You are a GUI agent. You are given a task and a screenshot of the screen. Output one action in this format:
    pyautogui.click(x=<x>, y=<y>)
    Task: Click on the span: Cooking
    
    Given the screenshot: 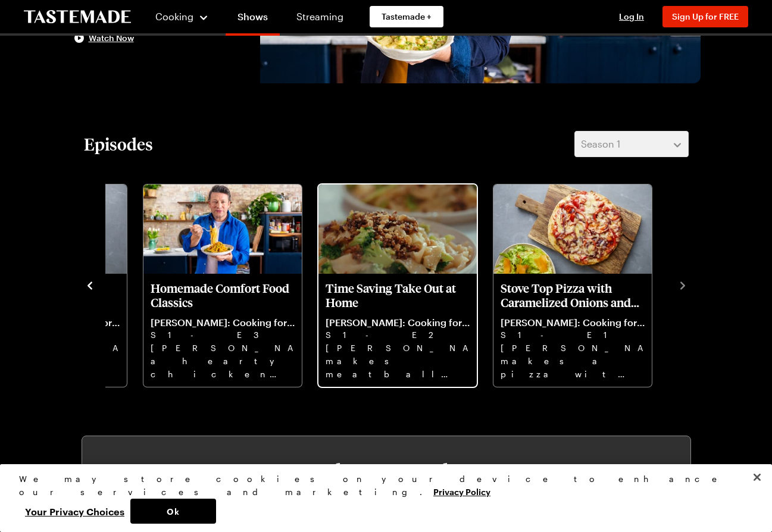 What is the action you would take?
    pyautogui.click(x=175, y=16)
    